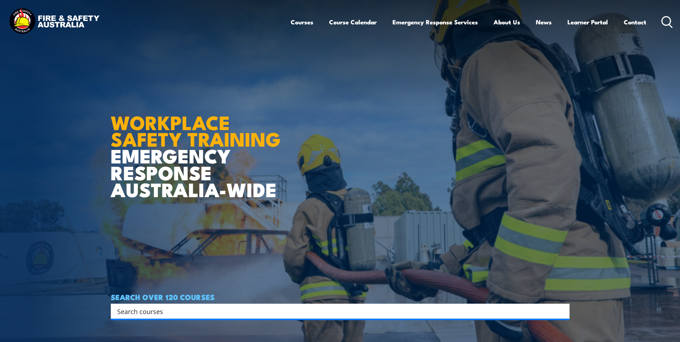 Image resolution: width=680 pixels, height=342 pixels. I want to click on button: Search magnifier button, so click(562, 311).